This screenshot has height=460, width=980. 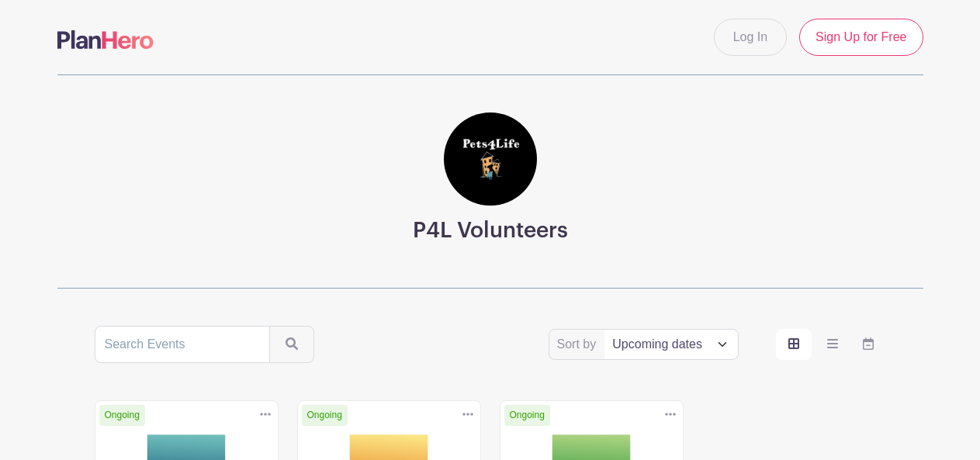 I want to click on input: Search Events, so click(x=182, y=344).